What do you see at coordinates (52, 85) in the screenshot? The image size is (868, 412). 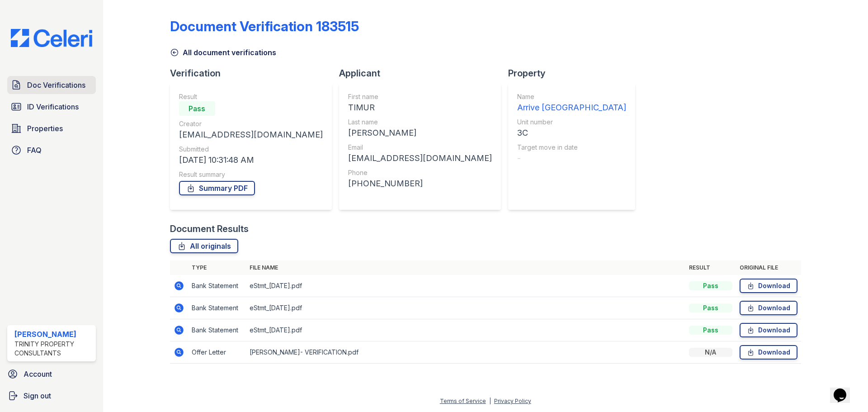 I see `a: Doc Verifications` at bounding box center [52, 85].